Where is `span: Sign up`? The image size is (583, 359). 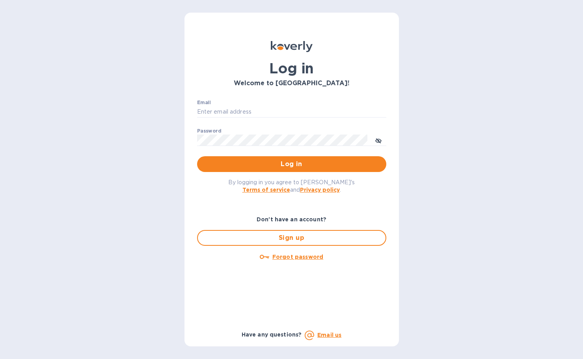 span: Sign up is located at coordinates (292, 238).